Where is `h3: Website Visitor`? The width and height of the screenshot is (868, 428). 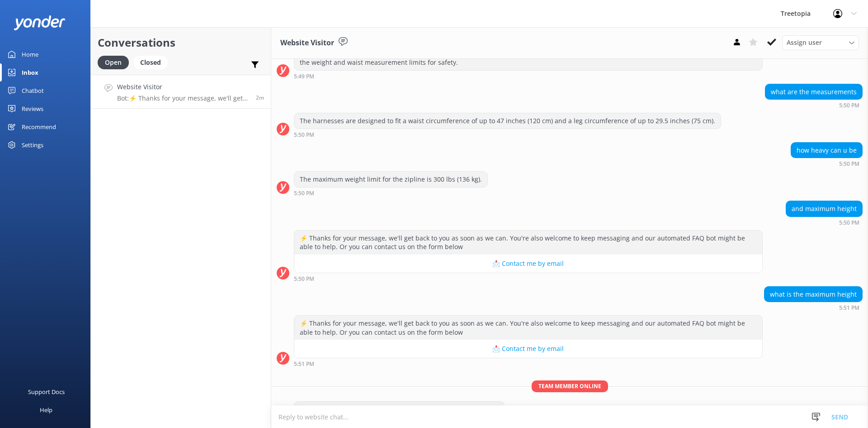 h3: Website Visitor is located at coordinates (307, 43).